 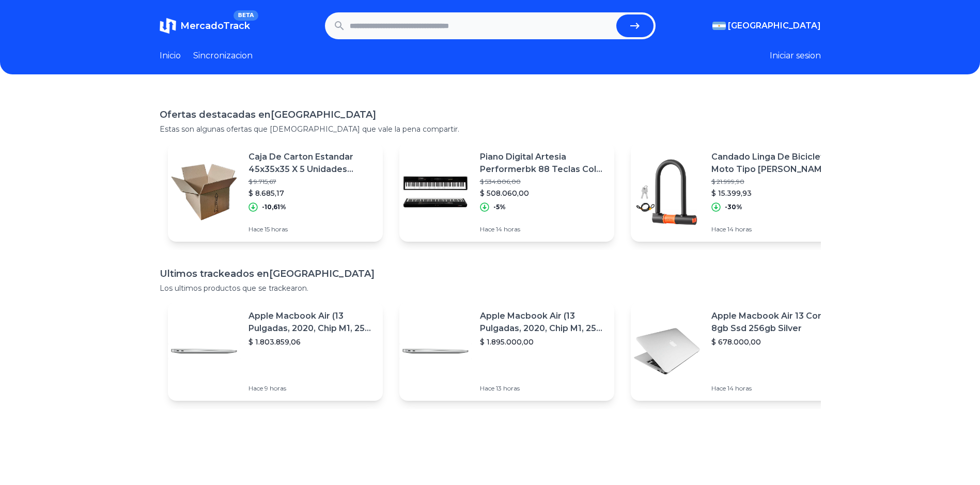 I want to click on p: $ 1.803.859,06, so click(x=312, y=342).